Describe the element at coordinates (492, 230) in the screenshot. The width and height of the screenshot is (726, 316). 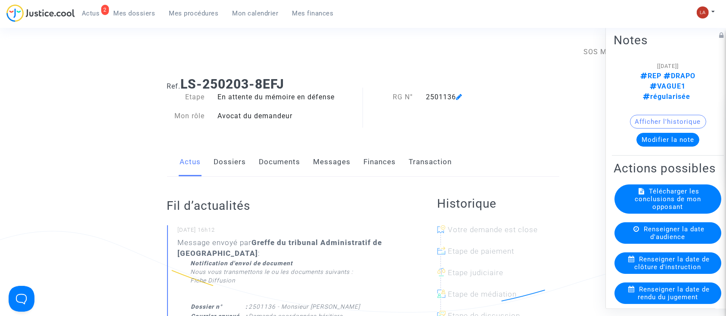
I see `span: Votre demande est close` at that location.